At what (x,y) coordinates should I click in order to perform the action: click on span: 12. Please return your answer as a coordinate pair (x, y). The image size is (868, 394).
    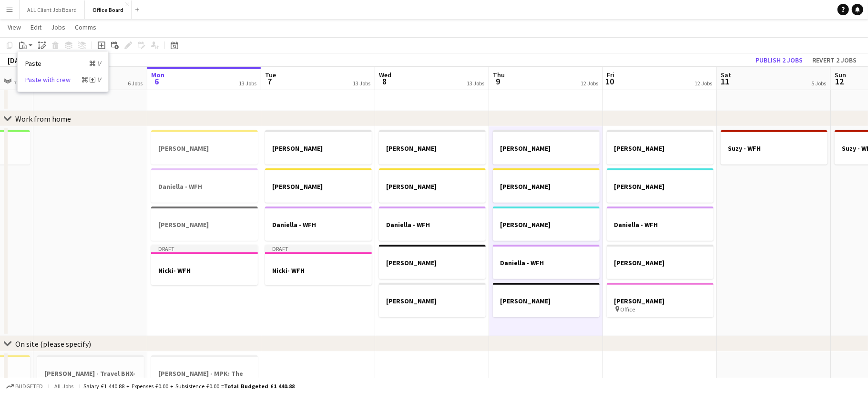
    Looking at the image, I should click on (840, 81).